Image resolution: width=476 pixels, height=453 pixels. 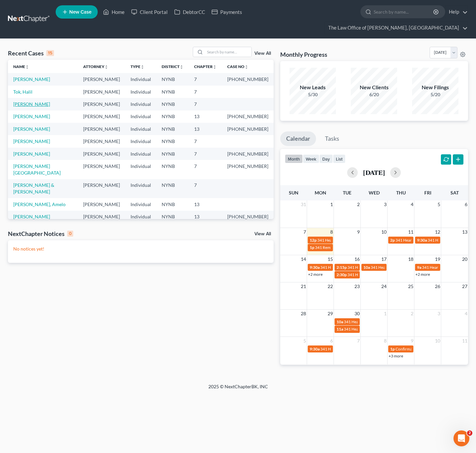 I want to click on div: 2025 © NextChapterBK, INC, so click(x=239, y=389).